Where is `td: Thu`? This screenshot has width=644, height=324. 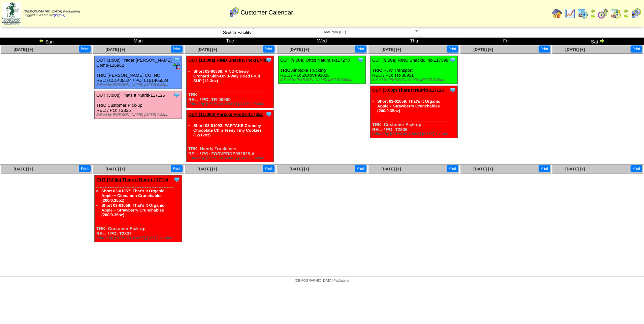 td: Thu is located at coordinates (414, 41).